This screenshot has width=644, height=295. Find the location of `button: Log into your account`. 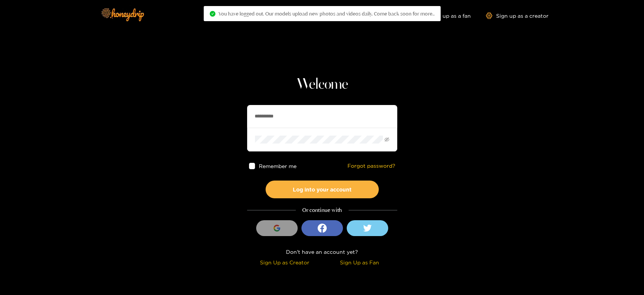

button: Log into your account is located at coordinates (322, 189).